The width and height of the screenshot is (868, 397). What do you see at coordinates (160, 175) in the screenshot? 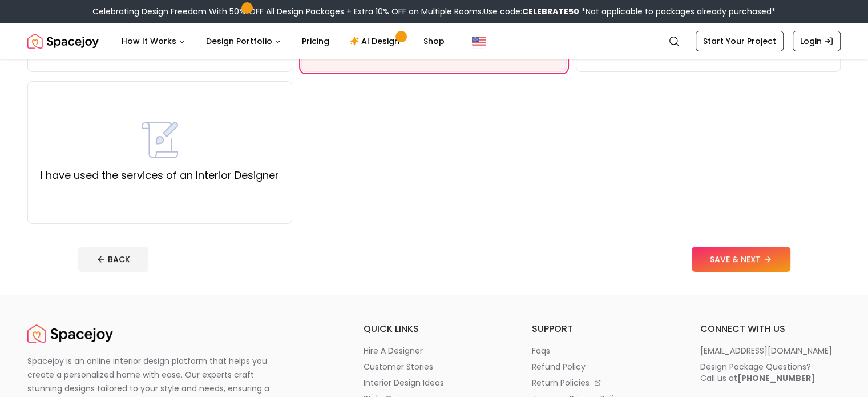
I see `label: I have used the services of an Interior Designer` at bounding box center [160, 175].